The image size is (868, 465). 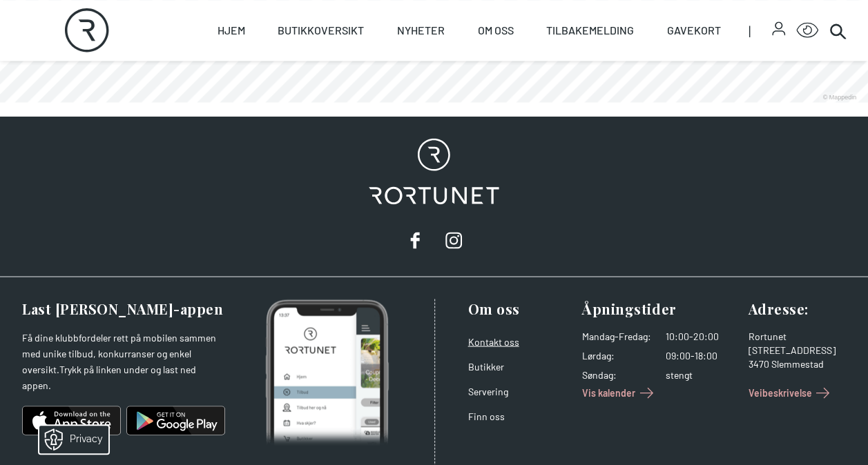 What do you see at coordinates (619, 393) in the screenshot?
I see `a: Vis kalender` at bounding box center [619, 393].